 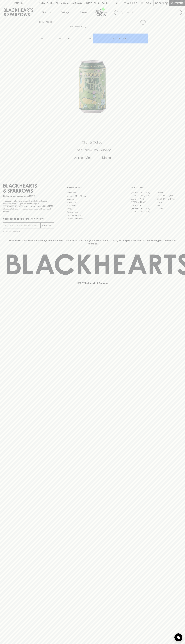 What do you see at coordinates (144, 205) in the screenshot?
I see `a: Fitzroy North` at bounding box center [144, 205].